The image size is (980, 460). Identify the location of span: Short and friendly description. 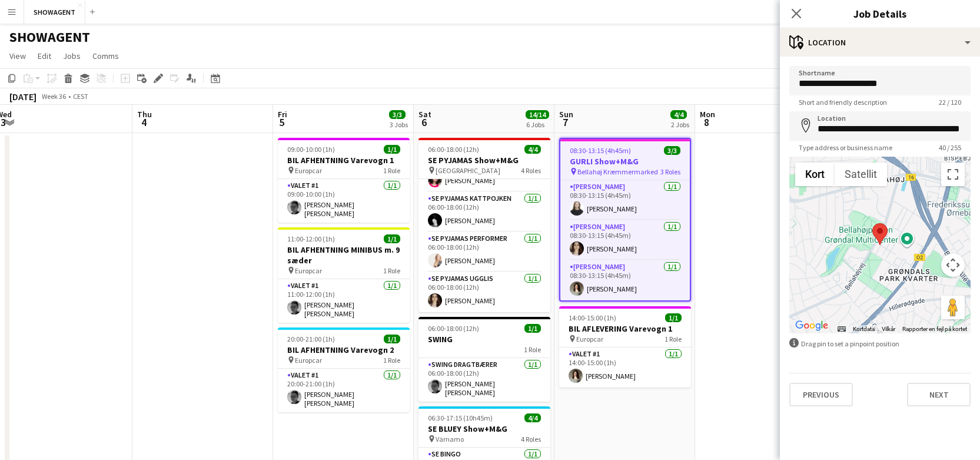
(843, 102).